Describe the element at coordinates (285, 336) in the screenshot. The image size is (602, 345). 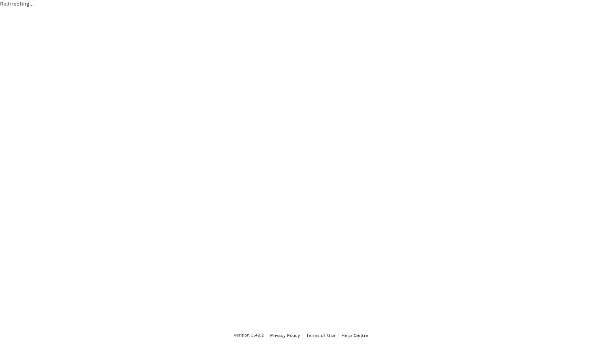
I see `a: Privacy Policy` at that location.